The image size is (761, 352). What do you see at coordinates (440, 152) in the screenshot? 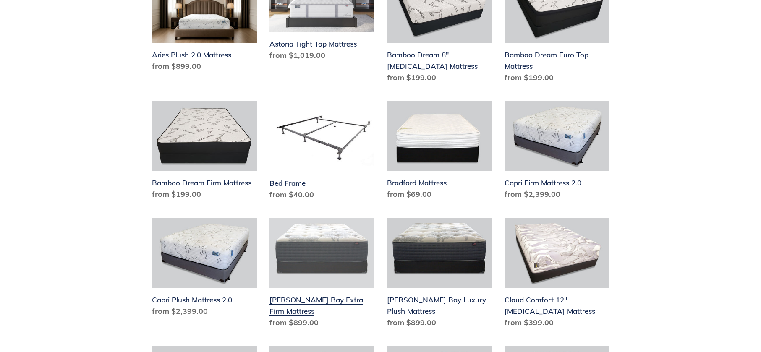
I see `a: Bradford Mattress` at bounding box center [440, 152].